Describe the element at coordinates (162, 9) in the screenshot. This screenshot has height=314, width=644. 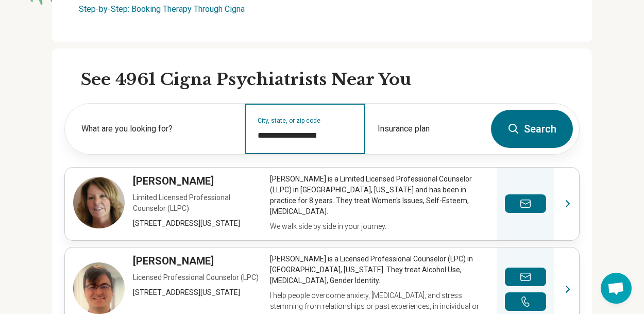
I see `a: Step-by-Step: Booking Therapy Through Cigna` at that location.